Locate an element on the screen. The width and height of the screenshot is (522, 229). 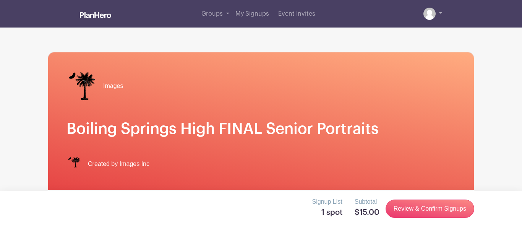
span: Created by Images Inc is located at coordinates (118, 164).